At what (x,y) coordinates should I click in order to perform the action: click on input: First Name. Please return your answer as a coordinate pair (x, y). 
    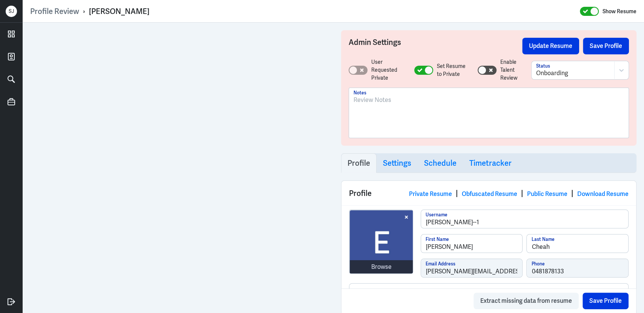
    Looking at the image, I should click on (472, 244).